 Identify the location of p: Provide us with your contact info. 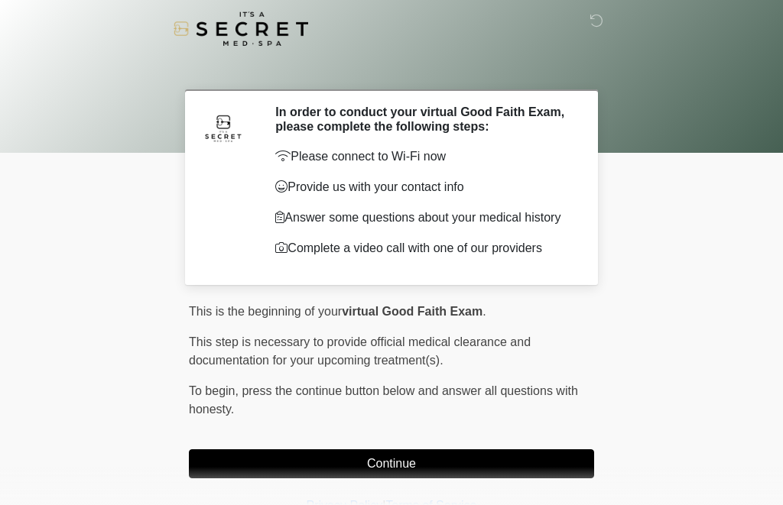
(423, 187).